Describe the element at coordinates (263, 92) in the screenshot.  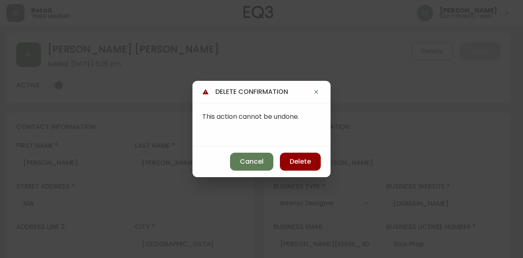
I see `h4: delete confirmation` at that location.